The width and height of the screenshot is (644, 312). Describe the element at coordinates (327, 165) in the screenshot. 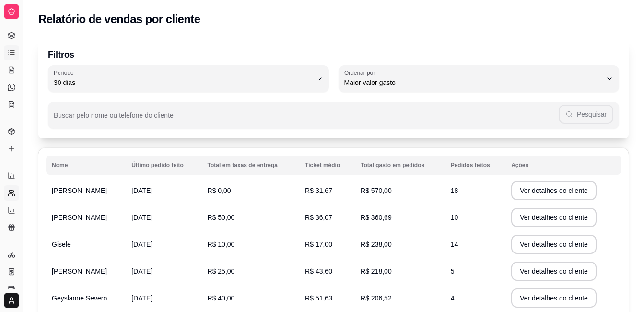

I see `th: Ticket médio` at that location.